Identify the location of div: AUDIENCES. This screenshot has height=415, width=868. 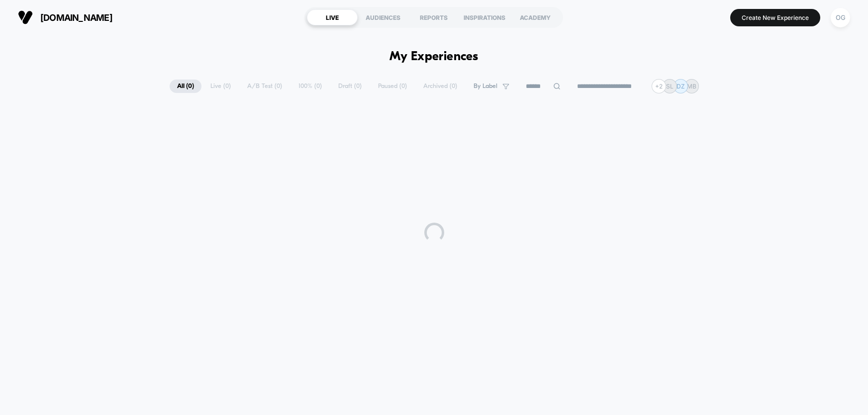
(383, 17).